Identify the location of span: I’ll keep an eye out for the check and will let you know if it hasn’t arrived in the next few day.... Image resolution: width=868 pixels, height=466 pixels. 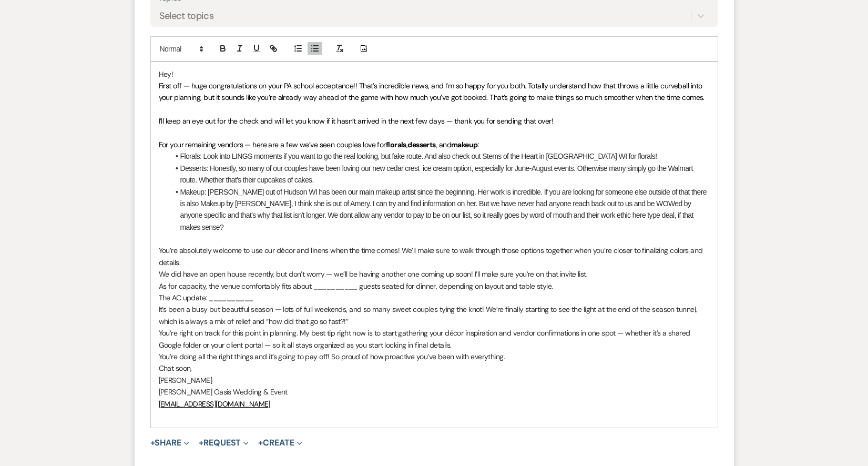
(356, 121).